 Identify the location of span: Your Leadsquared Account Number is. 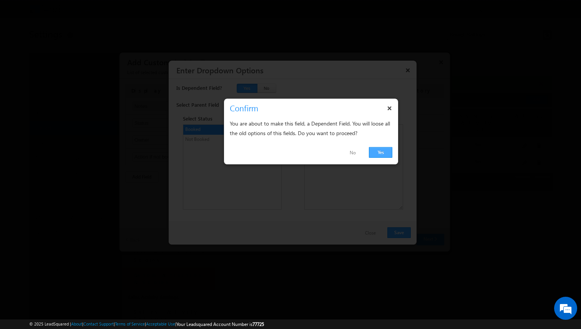
(220, 324).